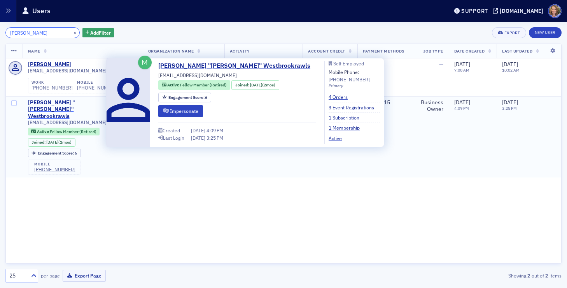 The image size is (567, 288). What do you see at coordinates (50, 276) in the screenshot?
I see `label: per page` at bounding box center [50, 276].